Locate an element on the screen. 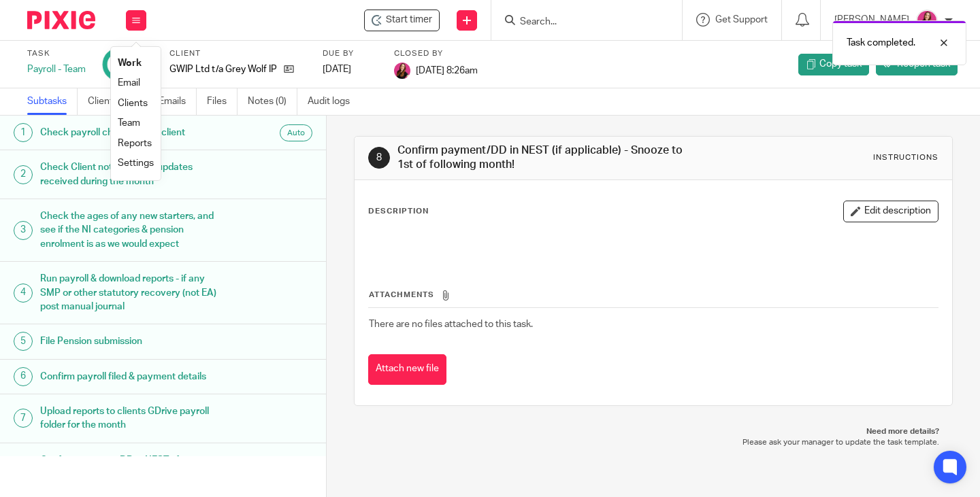  div: 2 is located at coordinates (23, 175).